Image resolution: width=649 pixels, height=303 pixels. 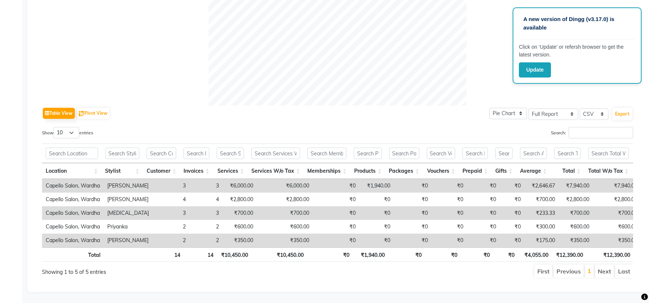 What do you see at coordinates (609, 153) in the screenshot?
I see `input: Search Total W/o Tax` at bounding box center [609, 153].